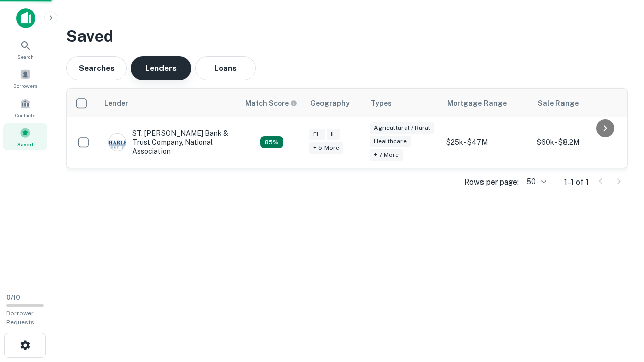 The width and height of the screenshot is (644, 362). Describe the element at coordinates (619, 306) in the screenshot. I see `div: Chat Widget` at that location.